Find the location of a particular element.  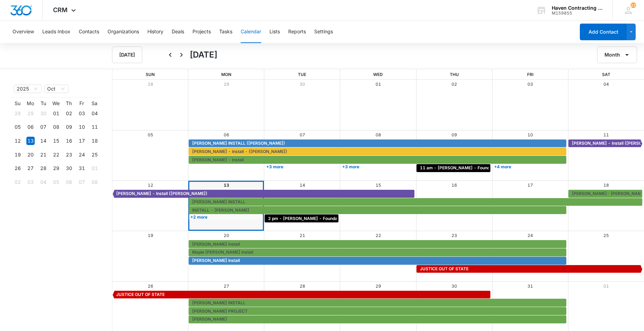

div: Robin Dauer - Install (Travis) is located at coordinates (605, 143).